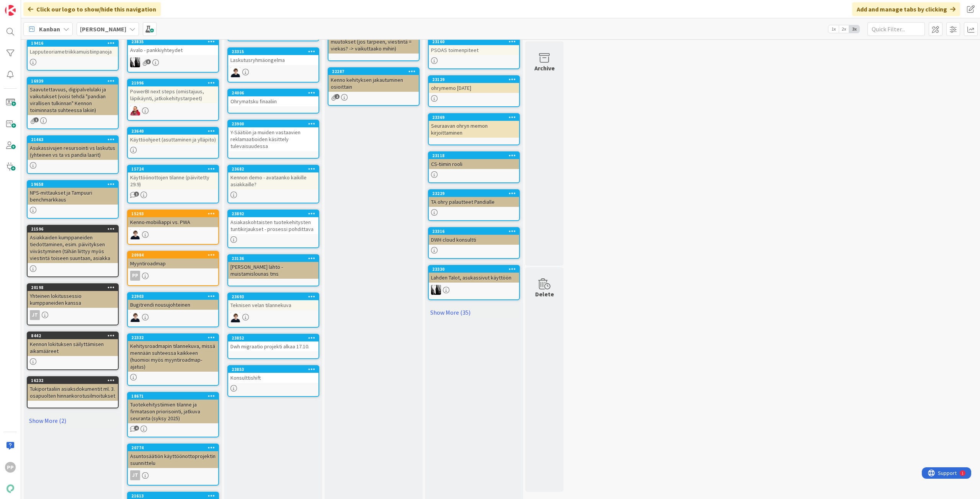 This screenshot has height=499, width=980. I want to click on div: 23682Kennon demo - avataanko kaikille asiakkaille?, so click(273, 178).